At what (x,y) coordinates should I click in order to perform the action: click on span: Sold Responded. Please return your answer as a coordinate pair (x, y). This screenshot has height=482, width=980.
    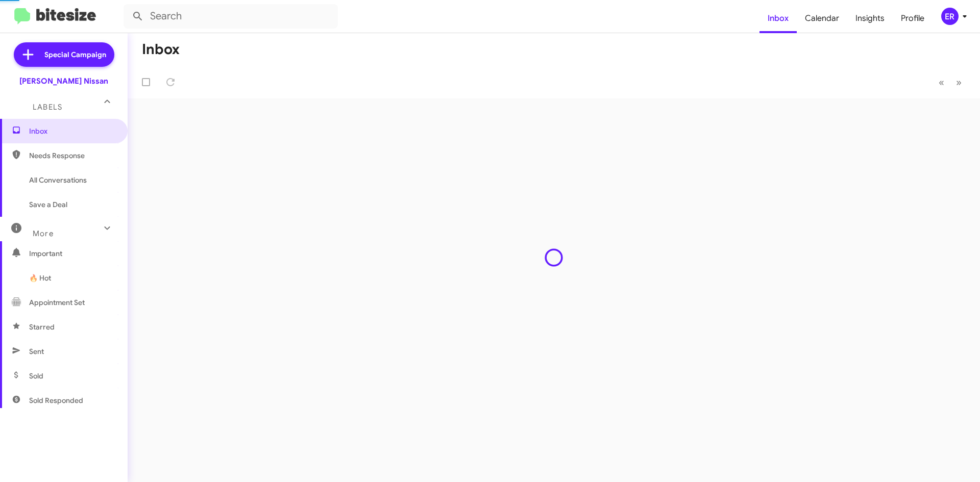
    Looking at the image, I should click on (56, 400).